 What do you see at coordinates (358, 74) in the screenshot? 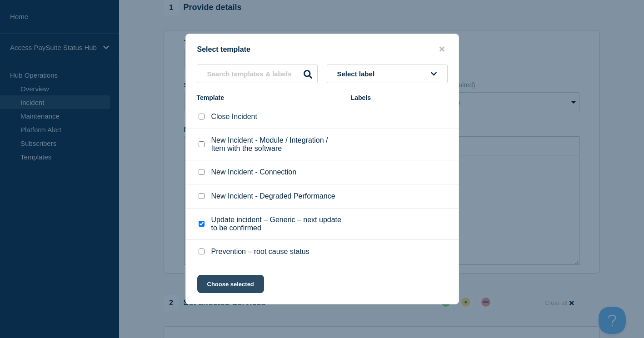
I see `span: Select label` at bounding box center [358, 74].